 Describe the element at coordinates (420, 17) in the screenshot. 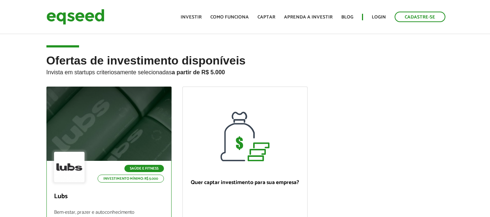

I see `a: Cadastre-se` at that location.